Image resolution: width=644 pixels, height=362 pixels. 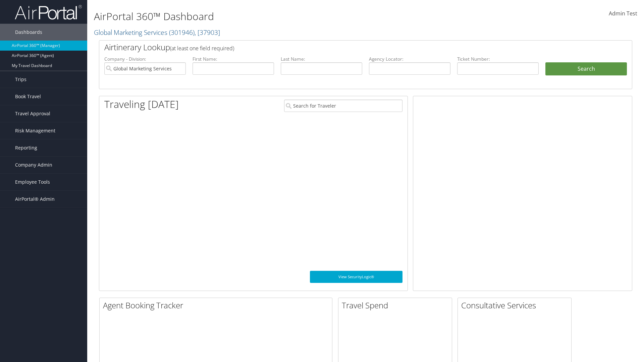 I want to click on span: Trips, so click(x=21, y=80).